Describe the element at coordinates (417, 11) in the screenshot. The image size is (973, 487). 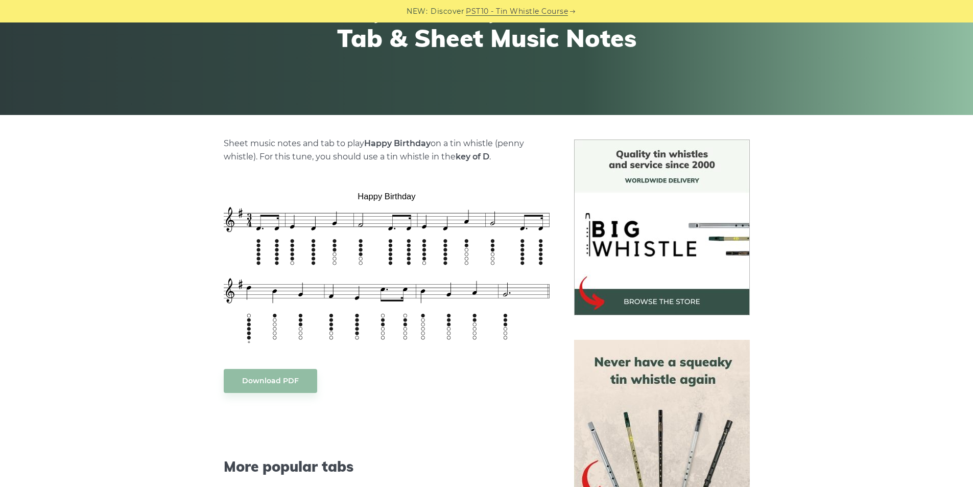
I see `span: NEW:` at that location.